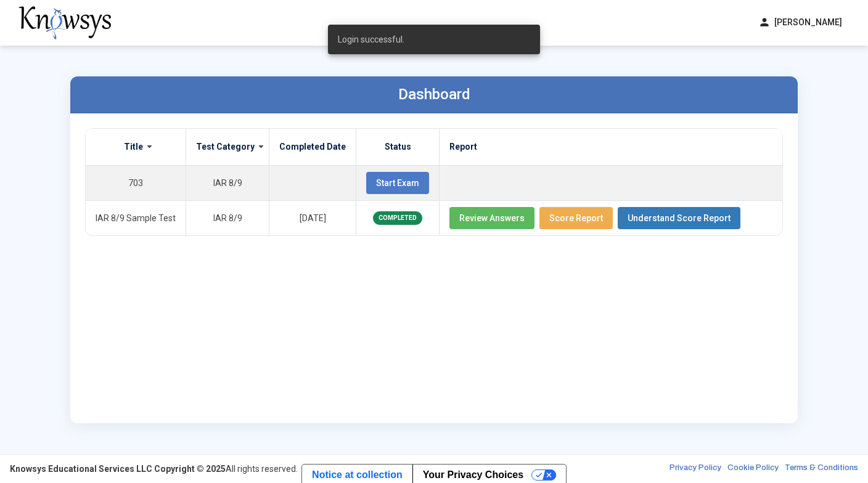 The width and height of the screenshot is (868, 483). What do you see at coordinates (117, 469) in the screenshot?
I see `strong: Knowsys Educational Services LLC Copyright © 2025` at bounding box center [117, 469].